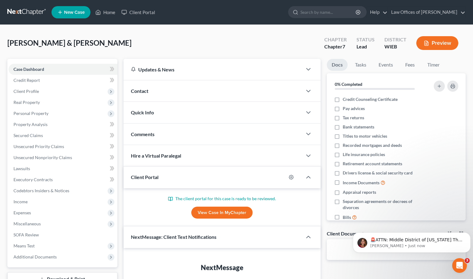 Image resolution: width=473 pixels, height=279 pixels. What do you see at coordinates (26, 235) in the screenshot?
I see `span: SOFA Review` at bounding box center [26, 235].